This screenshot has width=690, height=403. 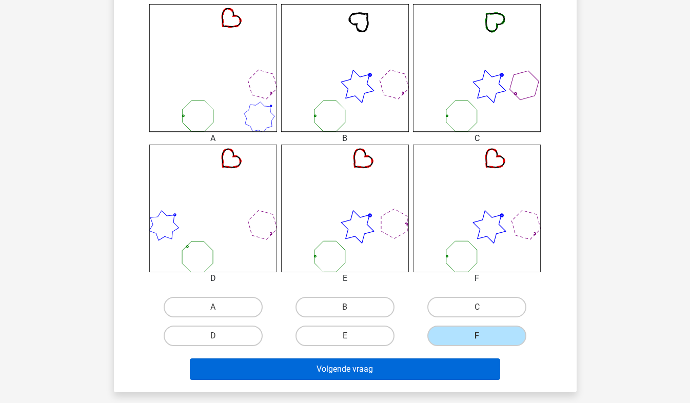 What do you see at coordinates (345, 279) in the screenshot?
I see `div: E` at bounding box center [345, 279].